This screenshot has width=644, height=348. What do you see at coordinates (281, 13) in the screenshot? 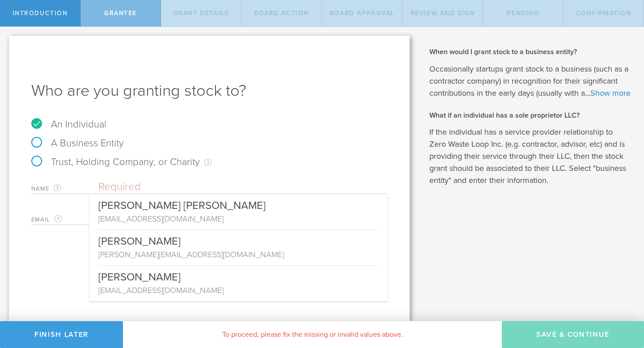
I see `span: Board Action` at bounding box center [281, 13].